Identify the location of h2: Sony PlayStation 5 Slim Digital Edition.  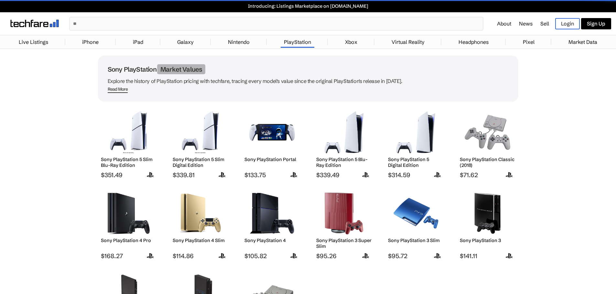
(200, 163).